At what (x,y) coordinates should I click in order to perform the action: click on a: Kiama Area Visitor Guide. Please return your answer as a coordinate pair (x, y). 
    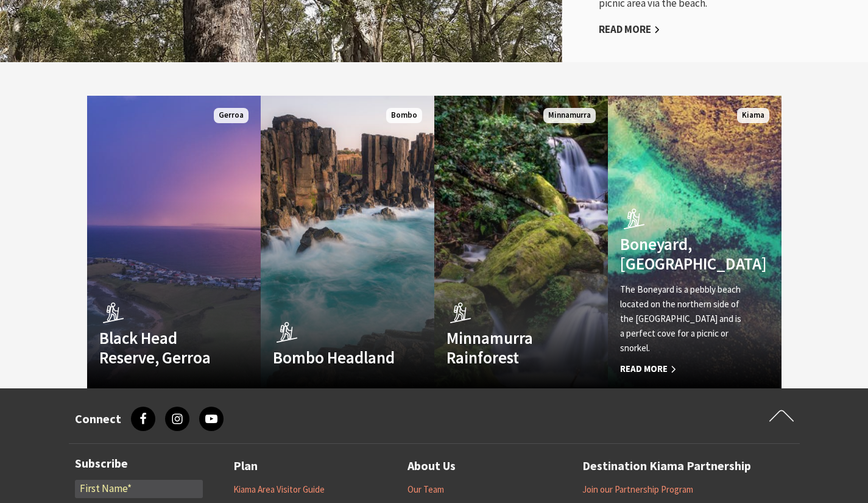
    Looking at the image, I should click on (279, 490).